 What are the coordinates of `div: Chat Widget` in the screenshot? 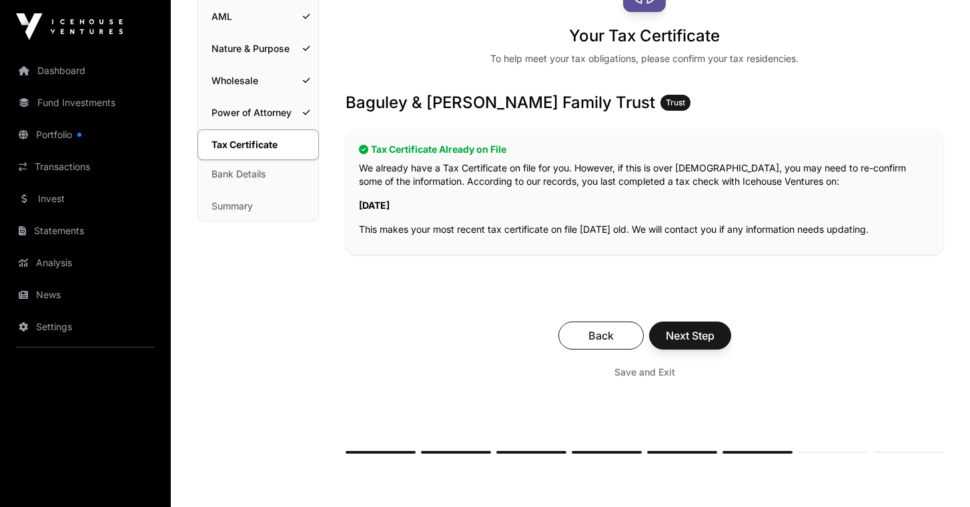 It's located at (936, 475).